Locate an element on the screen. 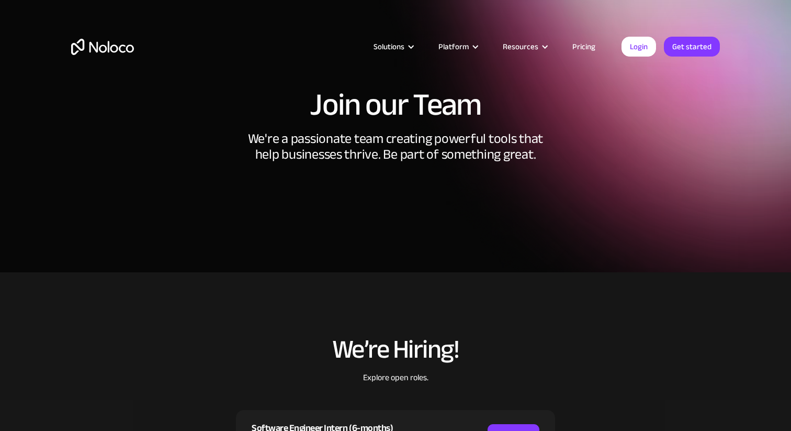  a: Login is located at coordinates (639, 47).